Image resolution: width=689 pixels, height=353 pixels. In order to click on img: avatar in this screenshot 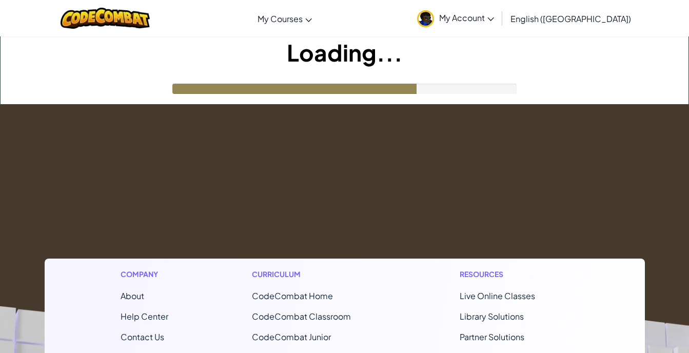, I will do `click(425, 18)`.